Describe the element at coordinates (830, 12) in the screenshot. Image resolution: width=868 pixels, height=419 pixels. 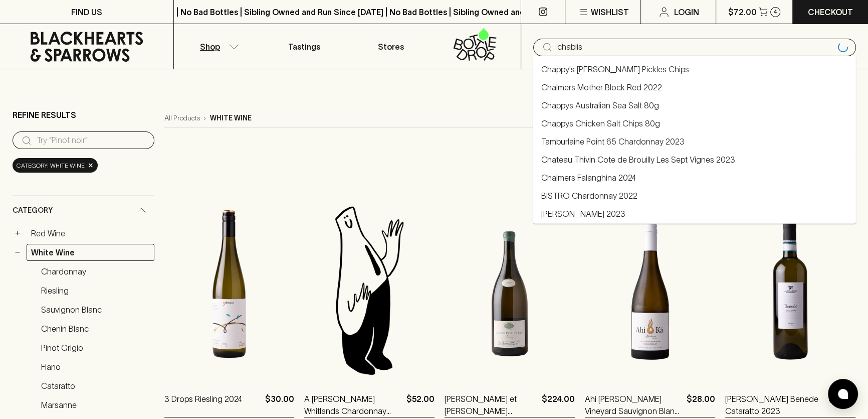
I see `p: Checkout` at that location.